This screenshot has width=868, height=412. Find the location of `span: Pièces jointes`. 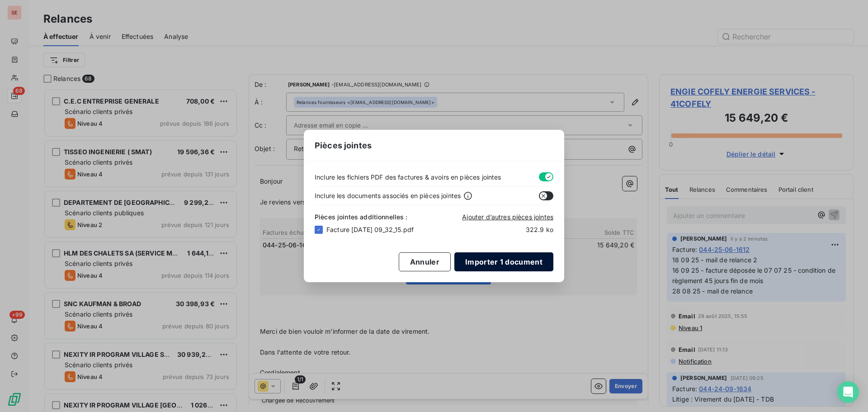

span: Pièces jointes is located at coordinates (343, 145).